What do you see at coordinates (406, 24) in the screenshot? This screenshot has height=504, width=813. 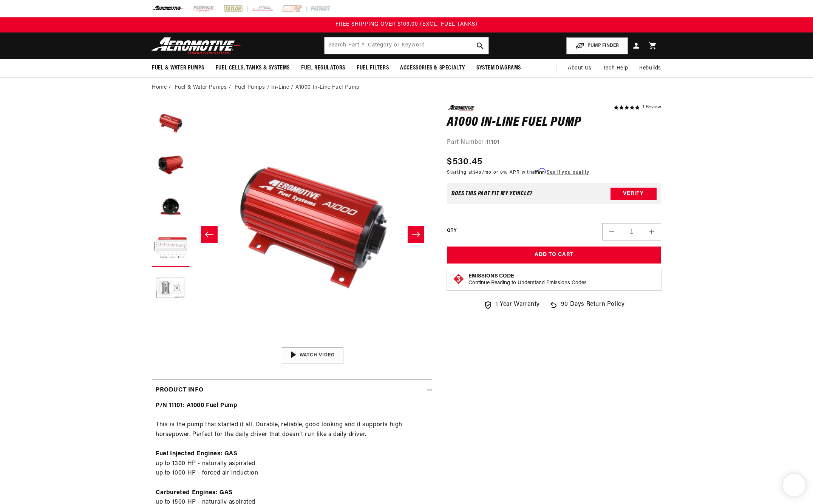 I see `span: FREE SHIPPING OVER $109.00 (EXCL. FUEL TANKS)` at bounding box center [406, 24].